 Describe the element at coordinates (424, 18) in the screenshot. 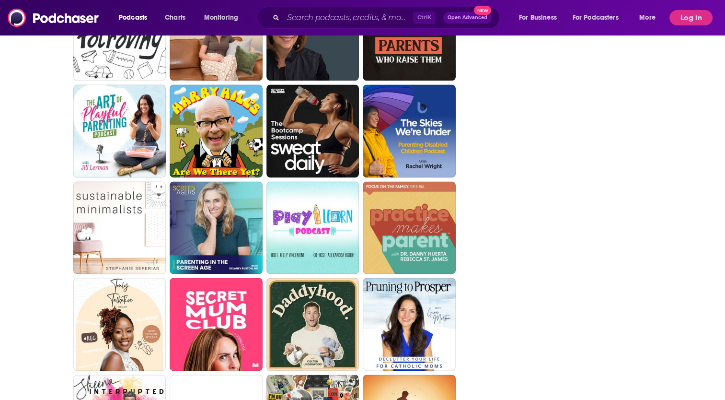

I see `span: Ctrl K` at that location.